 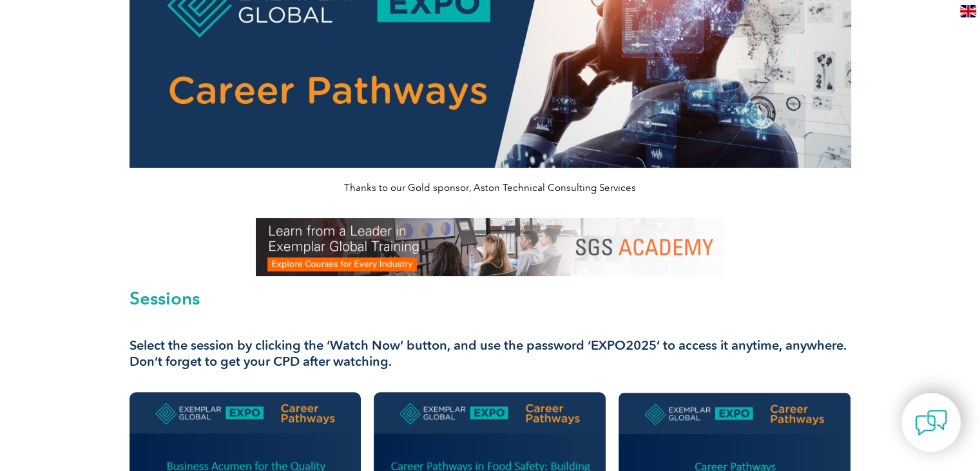 I want to click on img: en, so click(x=968, y=11).